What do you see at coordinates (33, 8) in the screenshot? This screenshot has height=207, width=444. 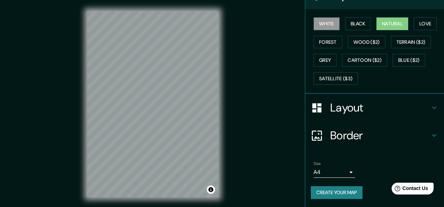 I see `span: Contact Us` at bounding box center [33, 8].